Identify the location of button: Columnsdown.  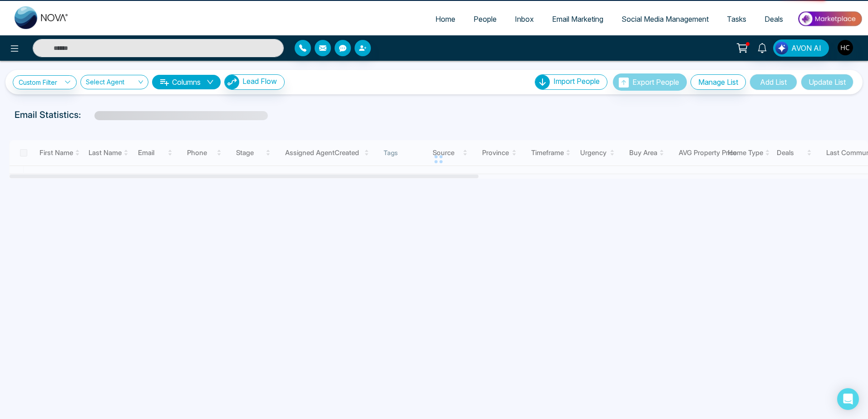
(186, 82).